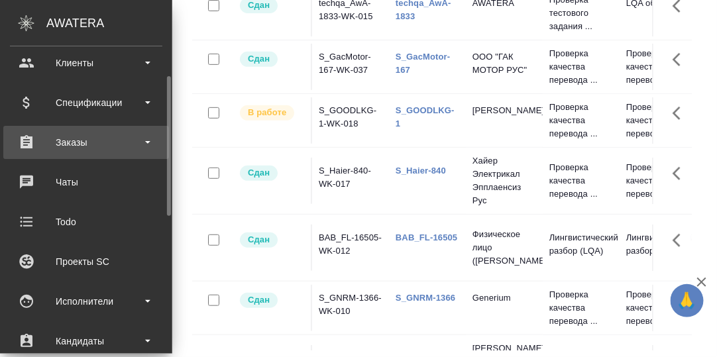 The image size is (717, 357). I want to click on a: S_Haier-840, so click(421, 170).